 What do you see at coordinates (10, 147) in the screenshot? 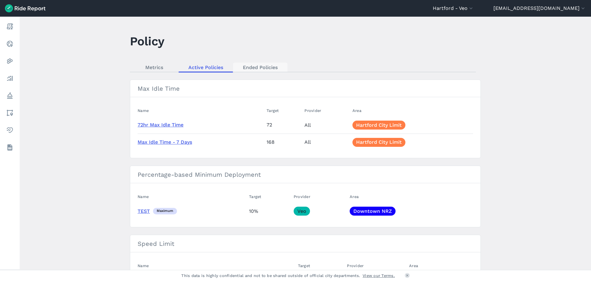
I see `a: Datasets` at bounding box center [10, 147].